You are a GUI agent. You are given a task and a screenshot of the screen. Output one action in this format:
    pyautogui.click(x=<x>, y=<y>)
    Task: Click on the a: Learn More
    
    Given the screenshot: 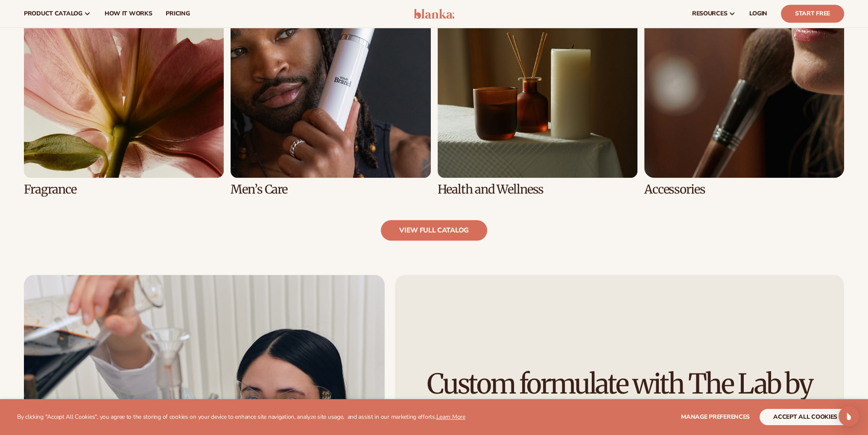 What is the action you would take?
    pyautogui.click(x=450, y=416)
    